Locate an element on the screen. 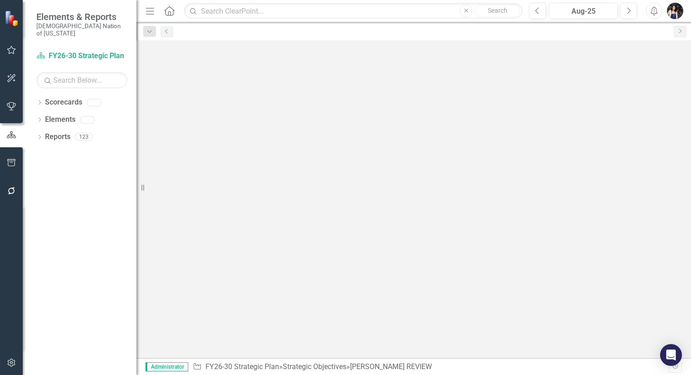 The width and height of the screenshot is (691, 375). img: ClearPoint Strategy is located at coordinates (12, 18).